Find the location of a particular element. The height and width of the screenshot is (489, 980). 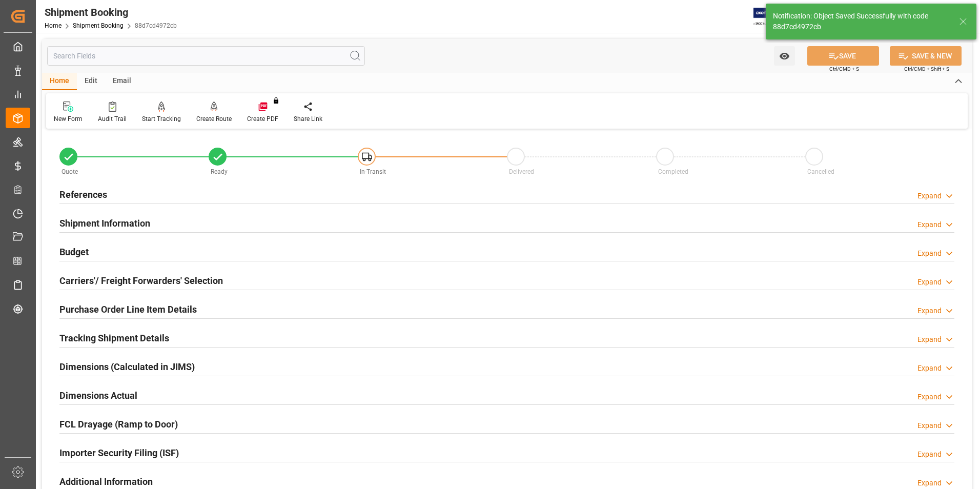

h2: Tracking Shipment Details is located at coordinates (114, 338).